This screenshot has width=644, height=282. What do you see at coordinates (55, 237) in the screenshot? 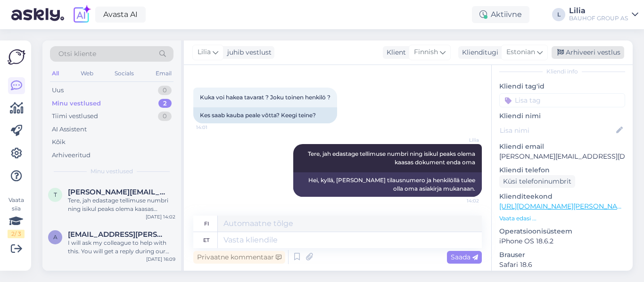
I see `span: A` at bounding box center [55, 237].